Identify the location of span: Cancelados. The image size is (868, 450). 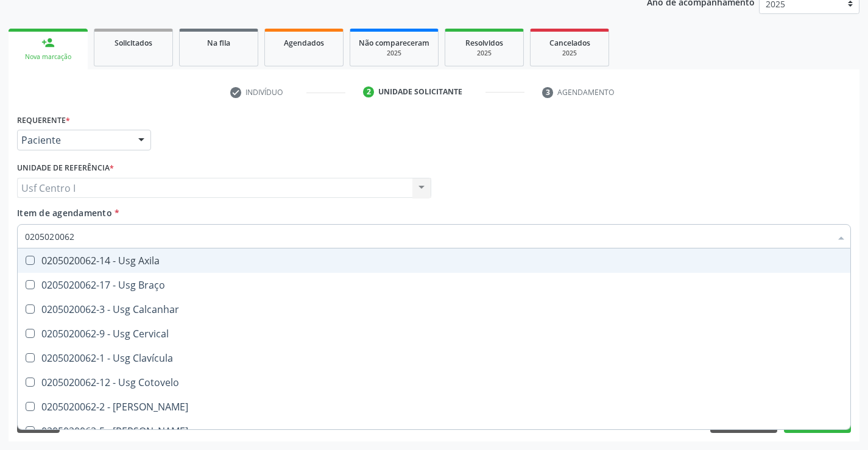
(570, 43).